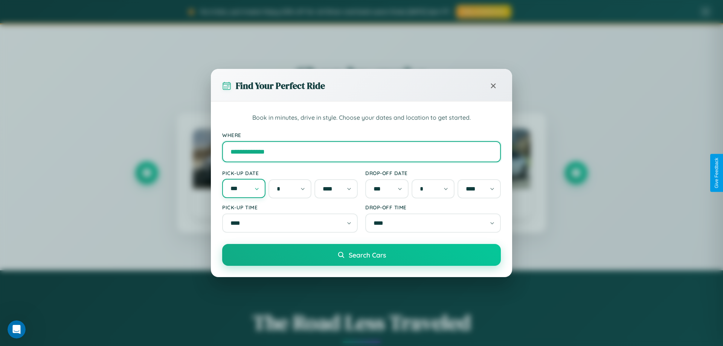  What do you see at coordinates (367, 255) in the screenshot?
I see `span: Search Cars` at bounding box center [367, 255].